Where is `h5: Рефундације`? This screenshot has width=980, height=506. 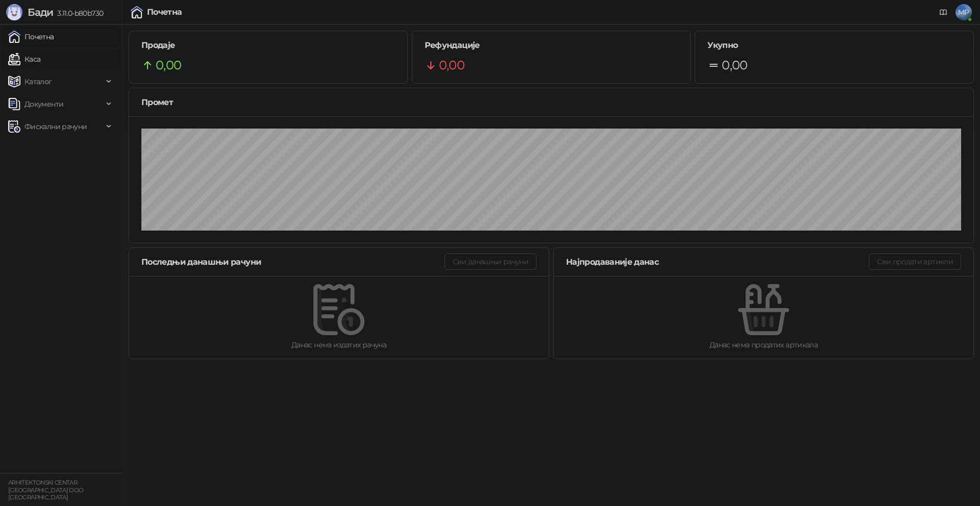 h5: Рефундације is located at coordinates (551, 45).